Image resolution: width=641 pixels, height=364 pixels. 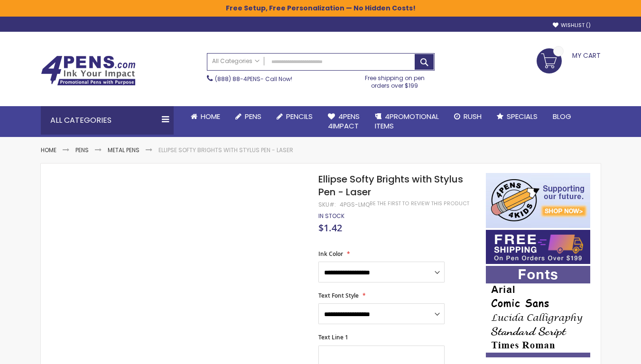 What do you see at coordinates (390, 185) in the screenshot?
I see `span: Ellipse Softy Brights with Stylus Pen - Laser` at bounding box center [390, 185].